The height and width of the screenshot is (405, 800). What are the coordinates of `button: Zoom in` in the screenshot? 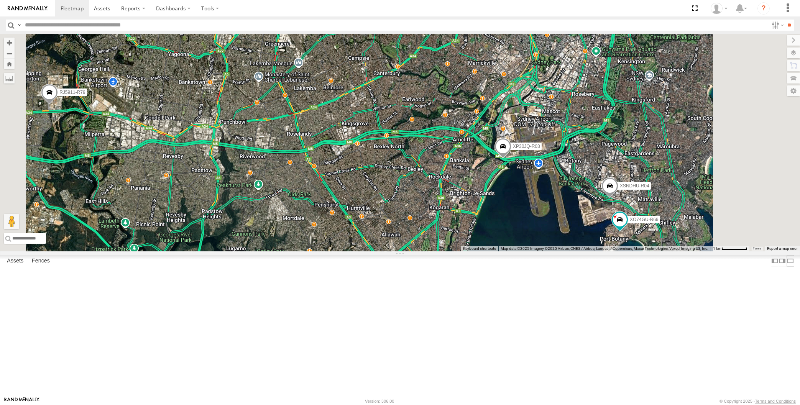 It's located at (9, 43).